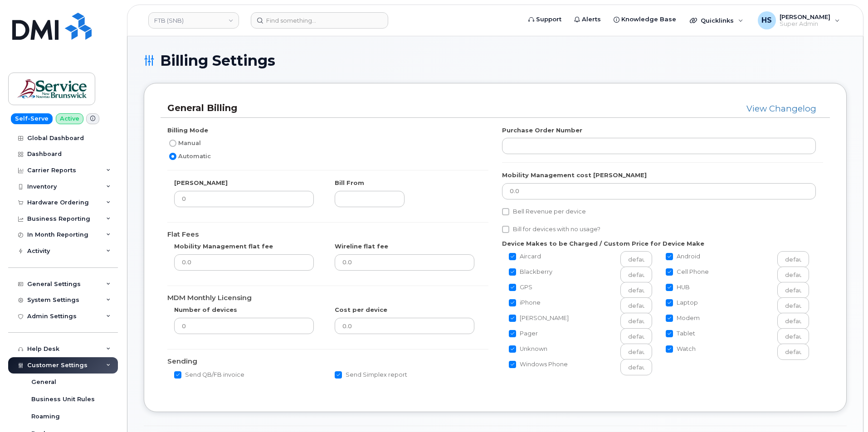  Describe the element at coordinates (173, 143) in the screenshot. I see `input: Manual` at that location.